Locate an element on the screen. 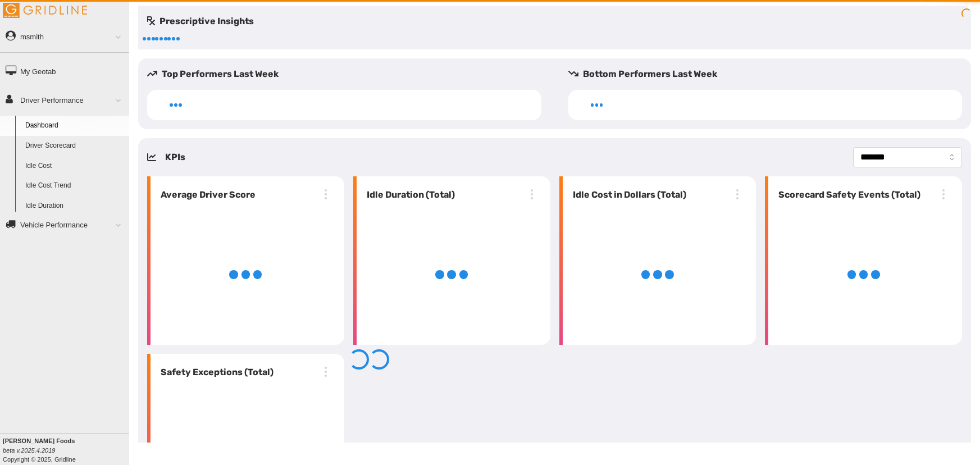 The width and height of the screenshot is (980, 465). h5: Prescriptive Insights is located at coordinates (201, 21).